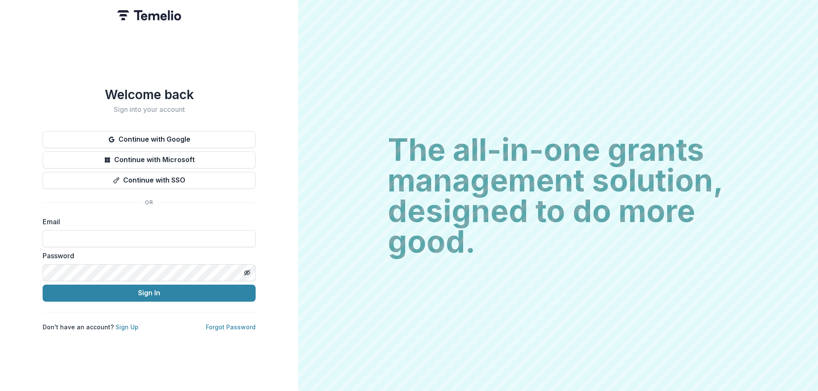 Image resolution: width=818 pixels, height=391 pixels. Describe the element at coordinates (149, 294) in the screenshot. I see `button: Sign In` at that location.